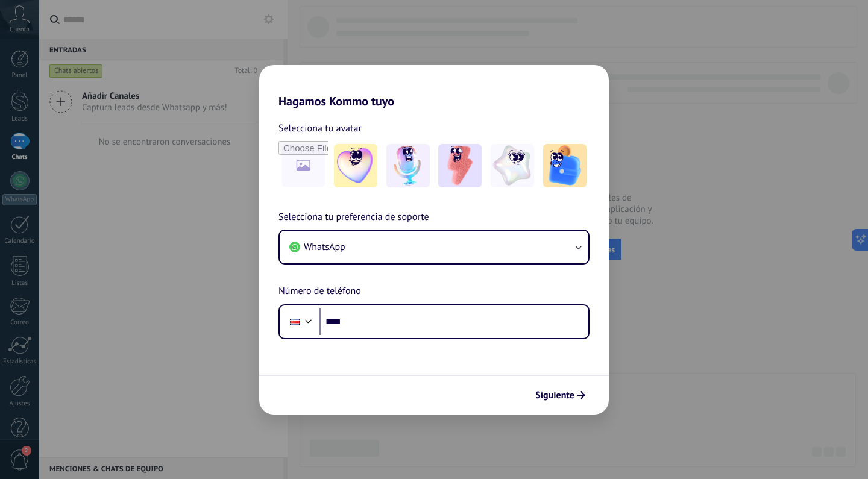  I want to click on span: Selecciona tu avatar, so click(320, 128).